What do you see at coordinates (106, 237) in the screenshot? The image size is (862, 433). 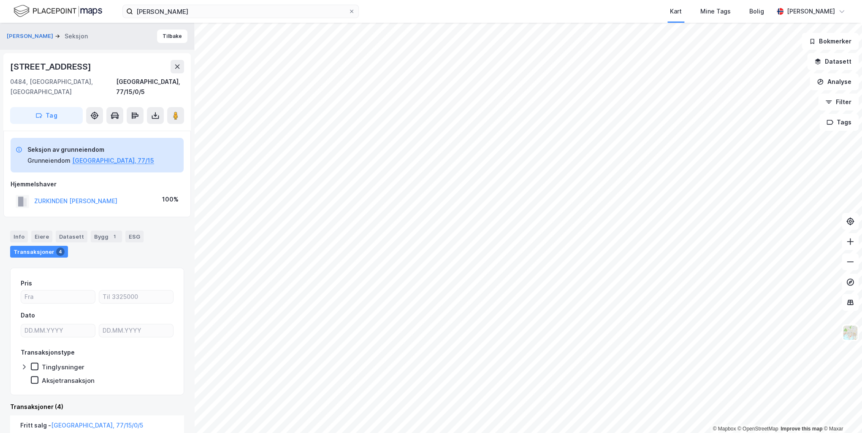 I see `div: Bygg` at bounding box center [106, 237].